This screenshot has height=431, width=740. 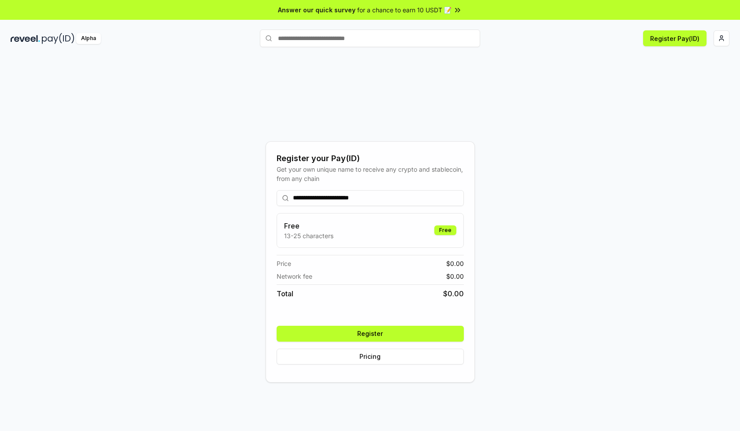 What do you see at coordinates (58, 38) in the screenshot?
I see `img: pay_id` at bounding box center [58, 38].